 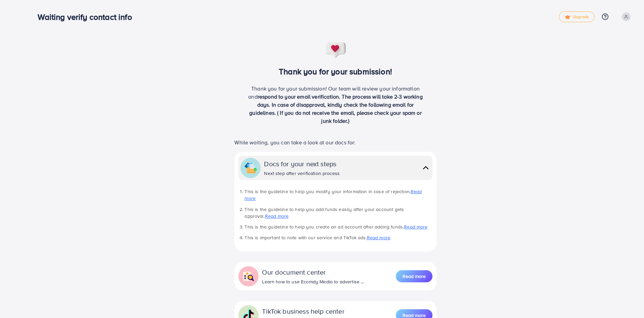 I want to click on h3: Thank you for your submission!, so click(x=336, y=72).